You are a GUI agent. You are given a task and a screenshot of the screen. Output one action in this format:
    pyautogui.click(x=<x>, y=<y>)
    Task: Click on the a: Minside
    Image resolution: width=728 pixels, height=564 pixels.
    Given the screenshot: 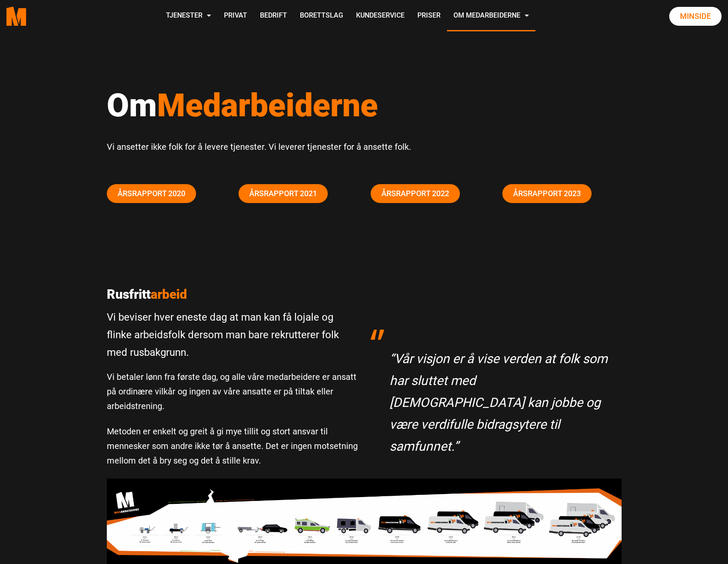 What is the action you would take?
    pyautogui.click(x=696, y=16)
    